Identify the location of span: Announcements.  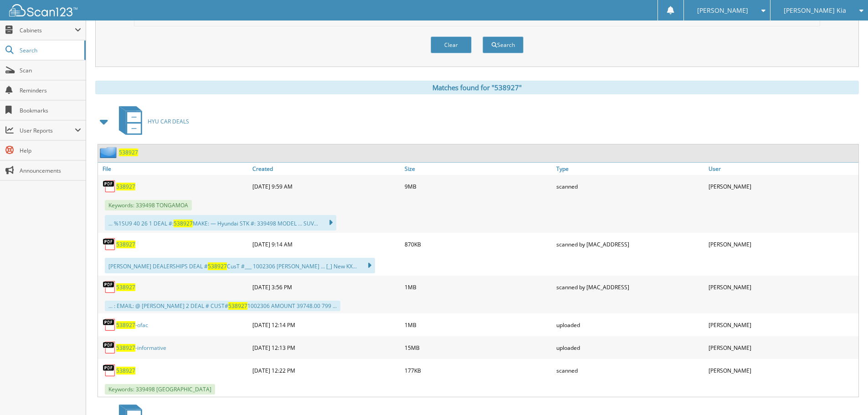
(50, 170).